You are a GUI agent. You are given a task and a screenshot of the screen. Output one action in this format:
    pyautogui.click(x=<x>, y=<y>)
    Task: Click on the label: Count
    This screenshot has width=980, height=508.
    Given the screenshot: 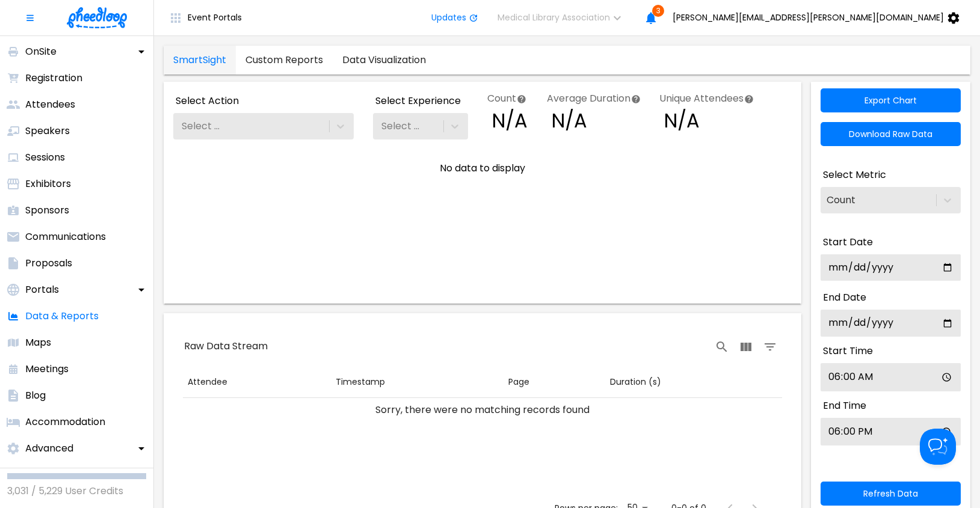 What is the action you would take?
    pyautogui.click(x=507, y=98)
    